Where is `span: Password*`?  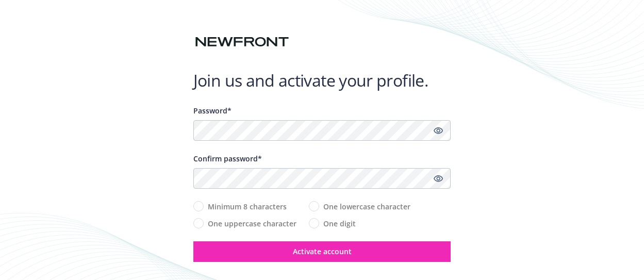 span: Password* is located at coordinates (212, 111).